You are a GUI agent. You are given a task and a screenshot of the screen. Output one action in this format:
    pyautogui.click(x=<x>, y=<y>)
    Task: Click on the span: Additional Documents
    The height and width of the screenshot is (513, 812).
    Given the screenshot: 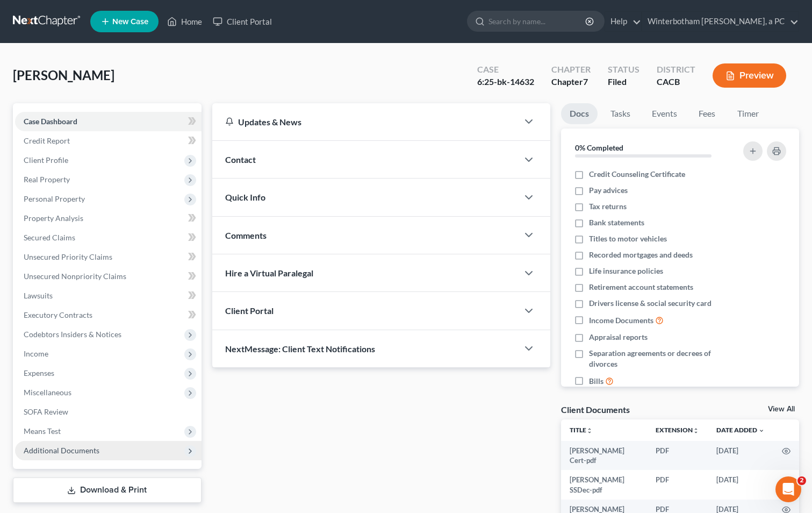 What is the action you would take?
    pyautogui.click(x=61, y=450)
    